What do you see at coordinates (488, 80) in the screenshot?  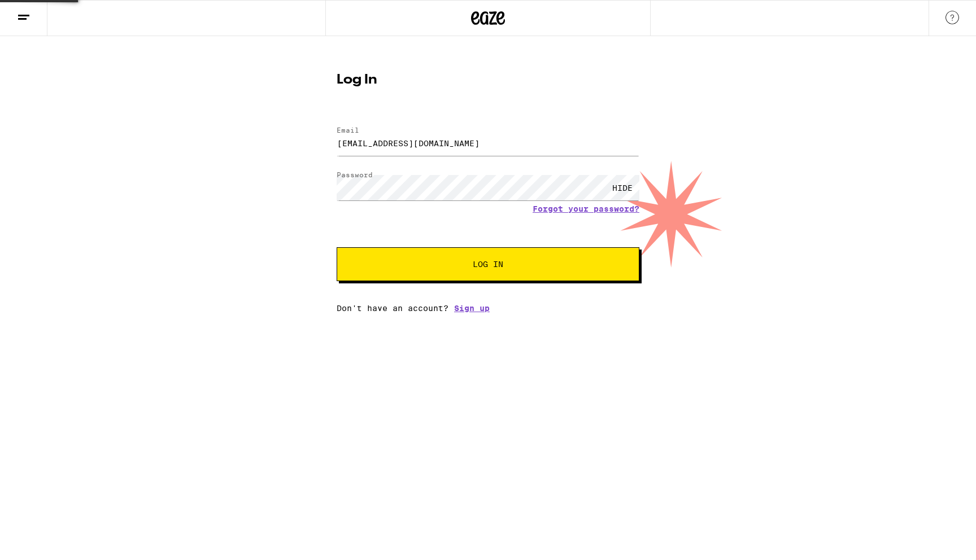 I see `h1: Log In` at bounding box center [488, 80].